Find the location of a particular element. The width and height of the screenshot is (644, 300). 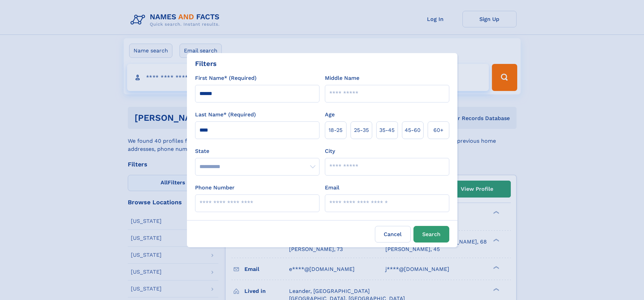

label: First Name* (Required) is located at coordinates (226, 78).